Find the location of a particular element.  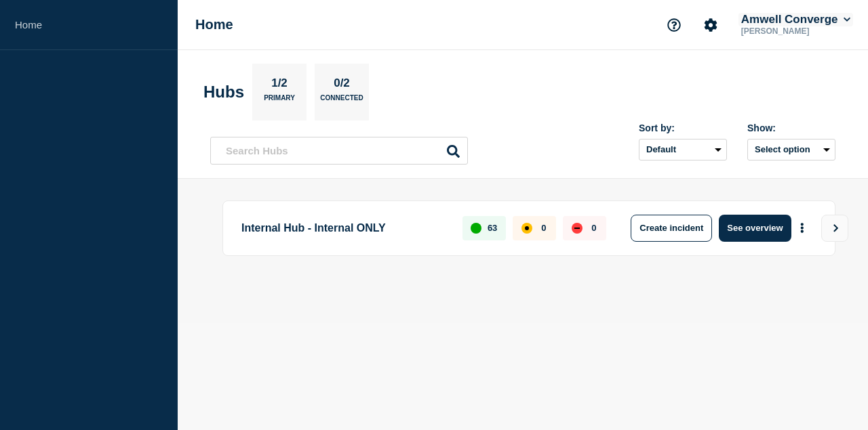

div: Show: is located at coordinates (791, 128).